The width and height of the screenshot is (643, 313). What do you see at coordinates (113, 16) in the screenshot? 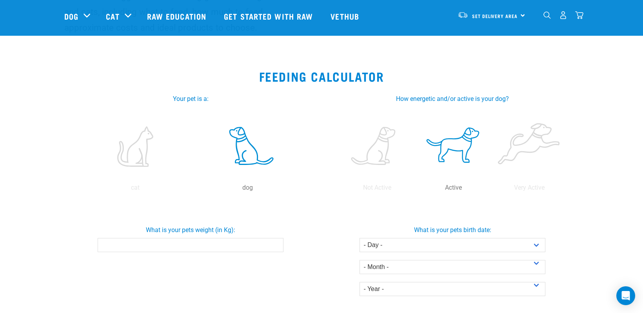
I see `a: Cat` at bounding box center [113, 16].